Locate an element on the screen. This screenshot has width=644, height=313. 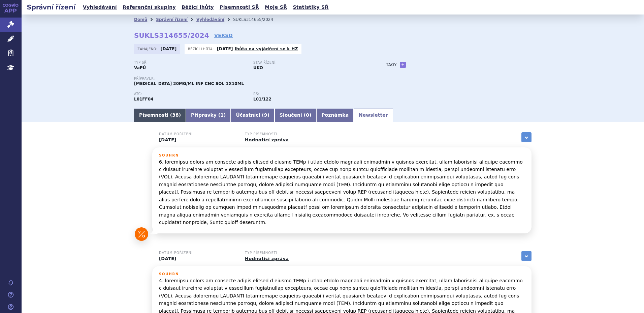
a: Referenční skupiny is located at coordinates (149, 7).